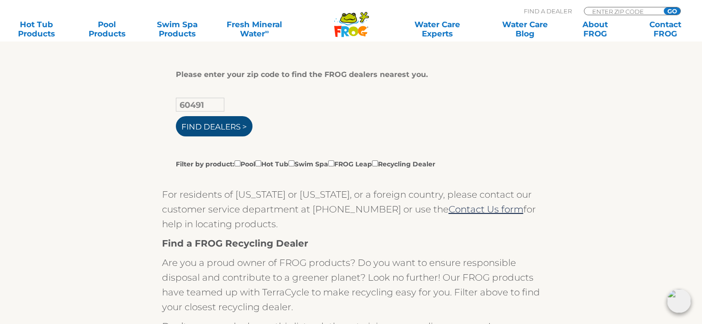 This screenshot has height=324, width=702. What do you see at coordinates (679, 301) in the screenshot?
I see `img: openIcon` at bounding box center [679, 301].